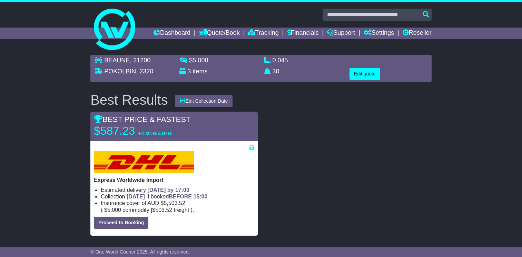  Describe the element at coordinates (364, 74) in the screenshot. I see `button: Edit quote` at that location.